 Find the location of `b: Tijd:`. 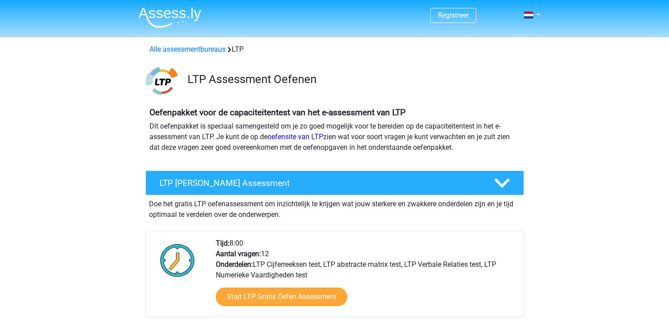

b: Tijd: is located at coordinates (222, 243).